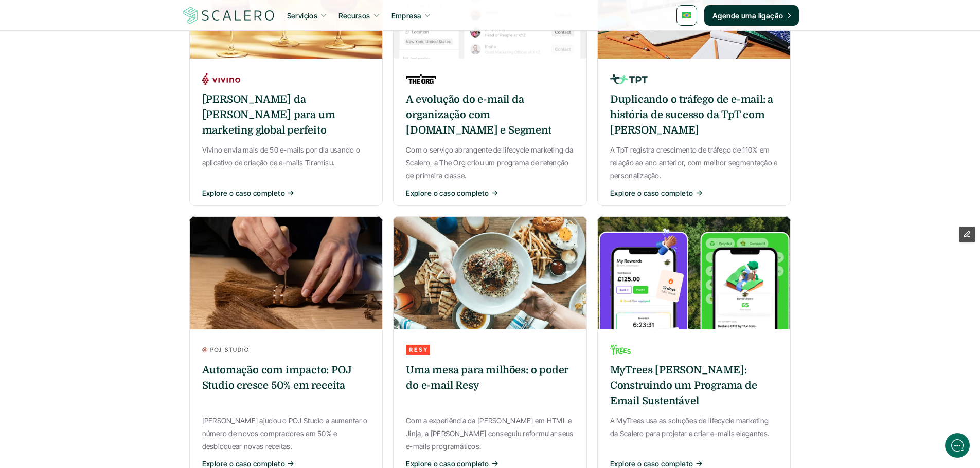  Describe the element at coordinates (103, 147) in the screenshot. I see `button: New conversation` at that location.